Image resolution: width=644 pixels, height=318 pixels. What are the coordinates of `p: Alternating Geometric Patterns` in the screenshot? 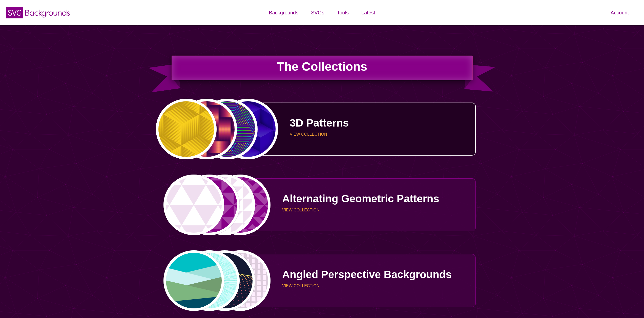 It's located at (373, 199).